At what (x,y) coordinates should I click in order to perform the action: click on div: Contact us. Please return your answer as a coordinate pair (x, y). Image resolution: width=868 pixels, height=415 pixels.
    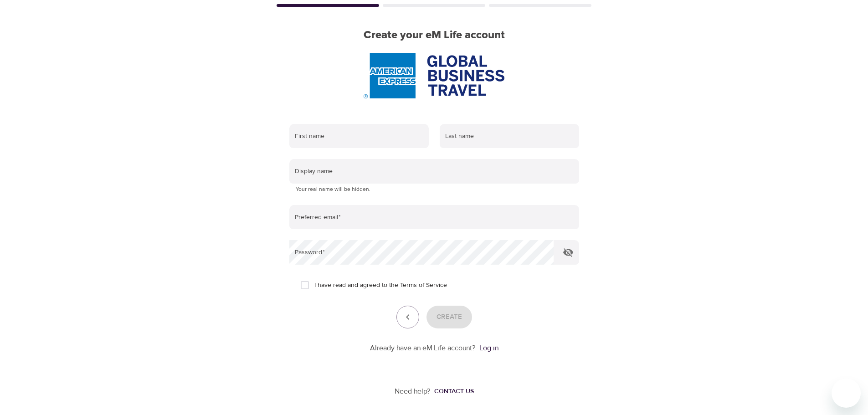
    Looking at the image, I should click on (454, 391).